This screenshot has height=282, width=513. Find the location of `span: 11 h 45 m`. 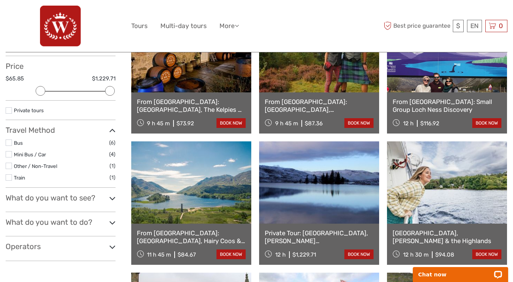

span: 11 h 45 m is located at coordinates (159, 255).